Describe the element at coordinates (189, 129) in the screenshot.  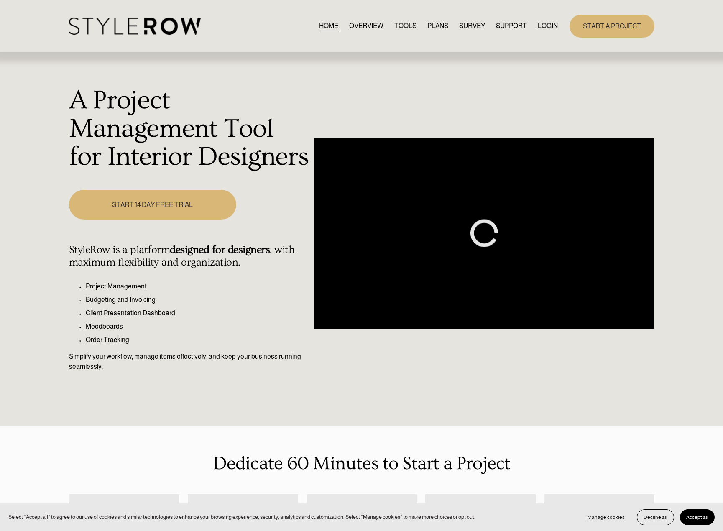
I see `h1: A Project Management Tool for Interior Designers` at that location.